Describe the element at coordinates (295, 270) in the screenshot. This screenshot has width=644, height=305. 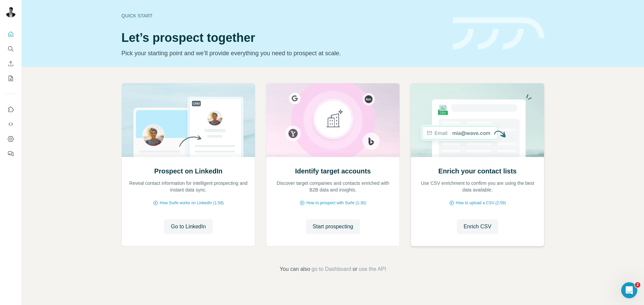
I see `span: You can also` at that location.